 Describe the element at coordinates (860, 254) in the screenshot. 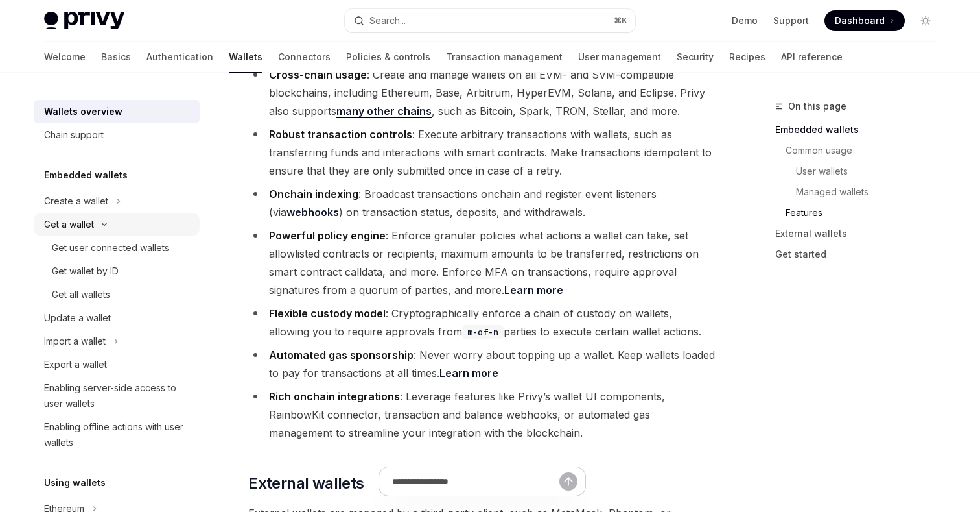

I see `a: Get started` at that location.